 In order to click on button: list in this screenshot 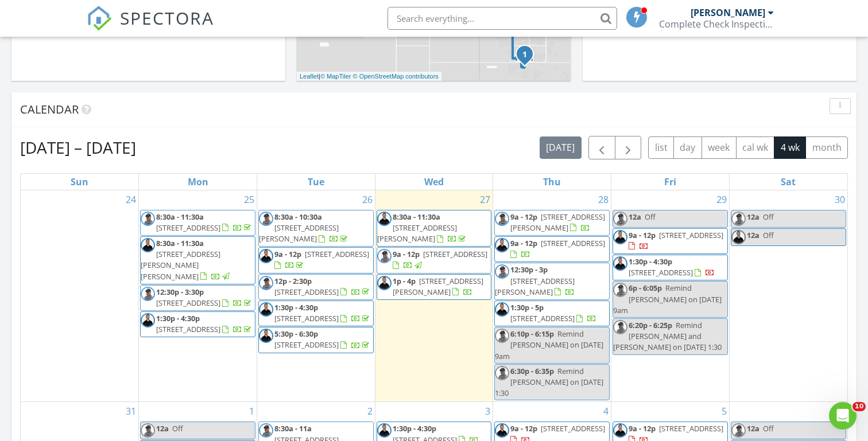, I will do `click(661, 147)`.